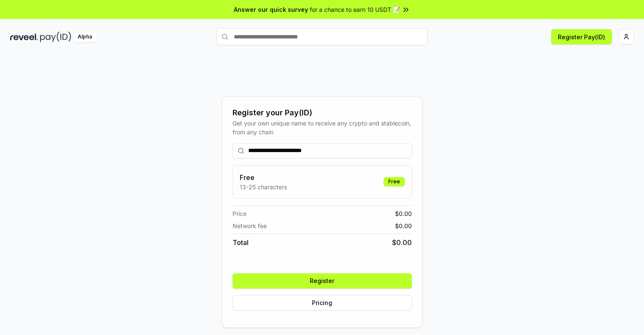 The height and width of the screenshot is (335, 644). Describe the element at coordinates (240, 243) in the screenshot. I see `span: Total` at that location.